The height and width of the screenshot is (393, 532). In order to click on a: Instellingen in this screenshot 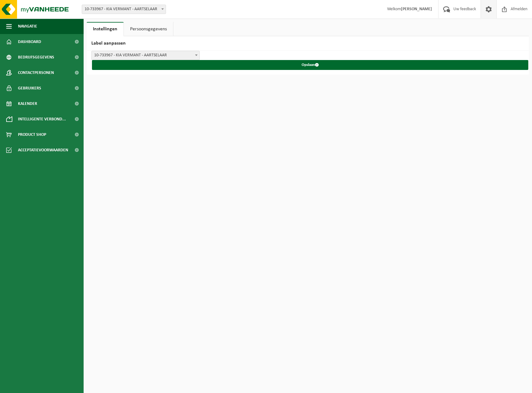, I will do `click(105, 29)`.